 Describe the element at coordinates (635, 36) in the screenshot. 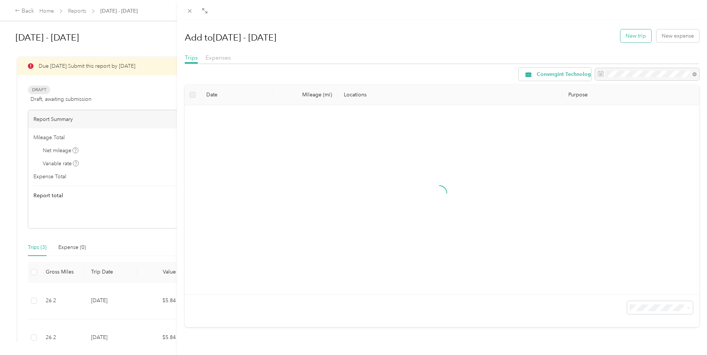

I see `button: New trip` at that location.